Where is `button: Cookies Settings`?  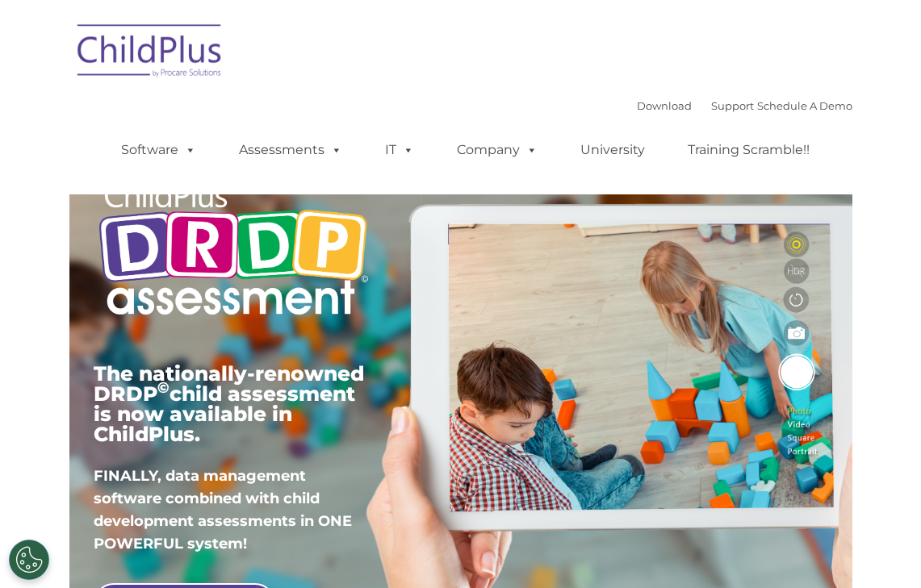
button: Cookies Settings is located at coordinates (29, 560).